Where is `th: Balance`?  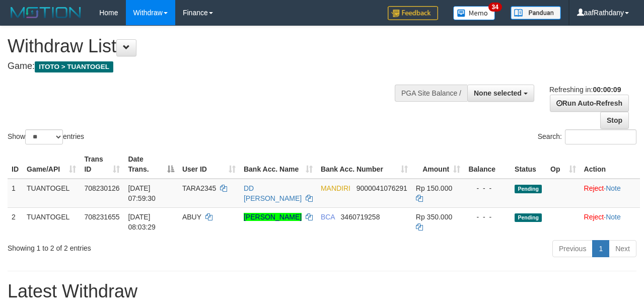
th: Balance is located at coordinates (487, 164).